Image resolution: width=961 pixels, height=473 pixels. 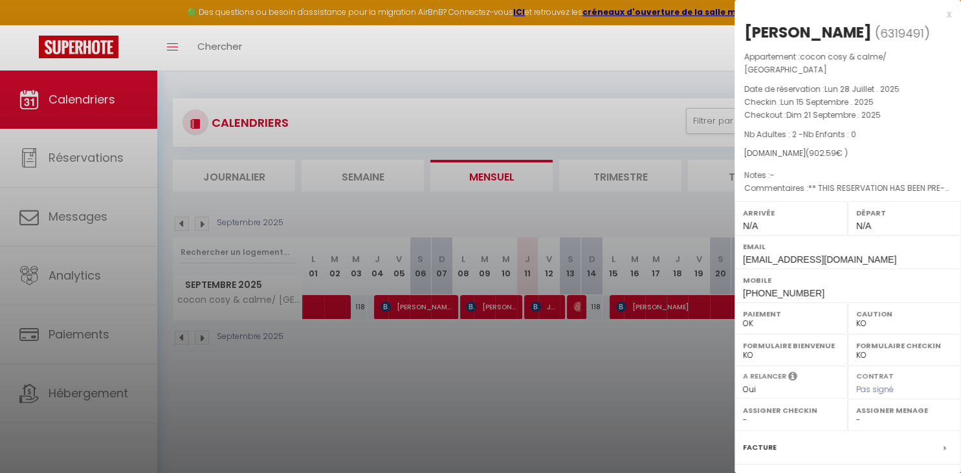 What do you see at coordinates (904, 213) in the screenshot?
I see `label: Départ` at bounding box center [904, 213].